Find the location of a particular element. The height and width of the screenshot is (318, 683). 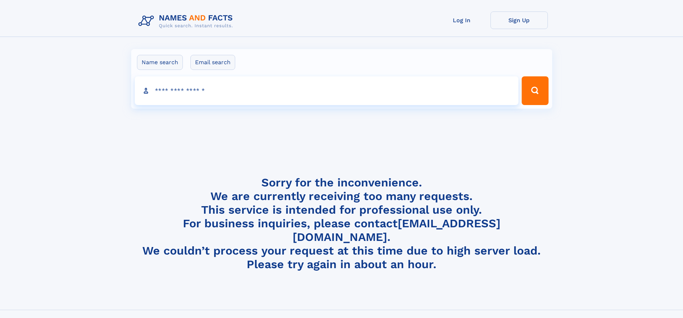

a: Log In is located at coordinates (462, 20).